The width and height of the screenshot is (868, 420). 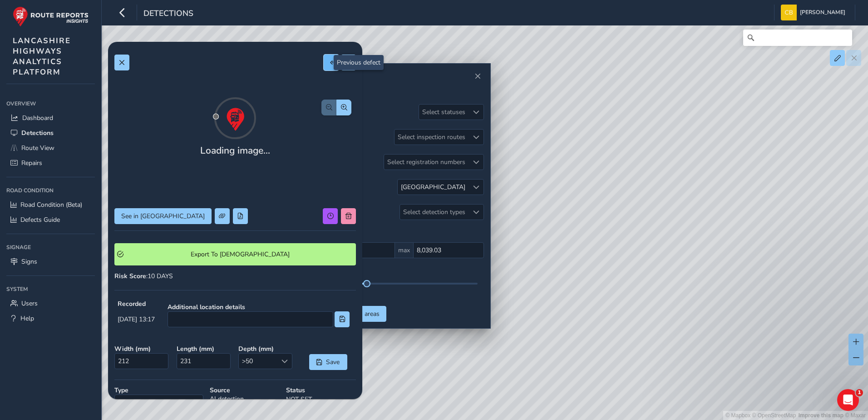 What do you see at coordinates (40, 219) in the screenshot?
I see `span: Defects Guide` at bounding box center [40, 219].